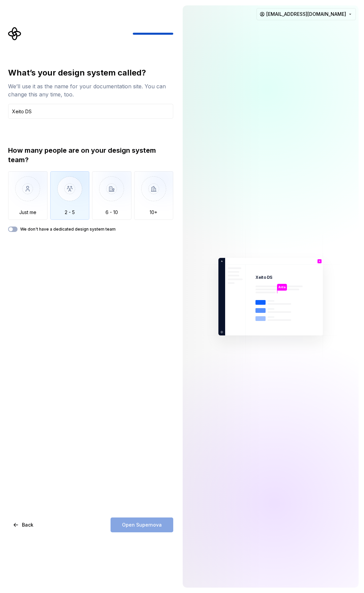  I want to click on div: We’ll use it as the name for your documentation site. You can change this any time, too., so click(91, 90).